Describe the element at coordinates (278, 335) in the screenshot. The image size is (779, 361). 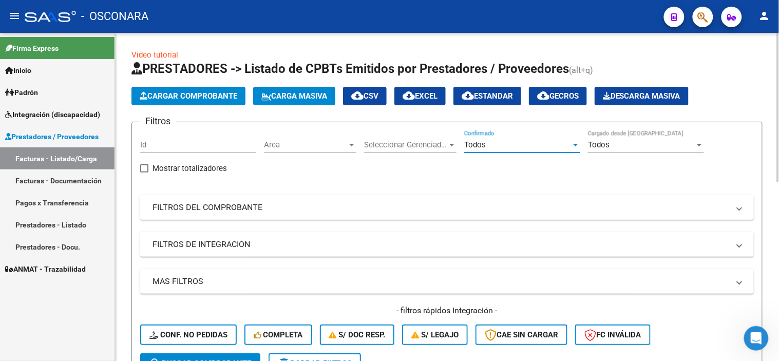
I see `span: Completa` at that location.